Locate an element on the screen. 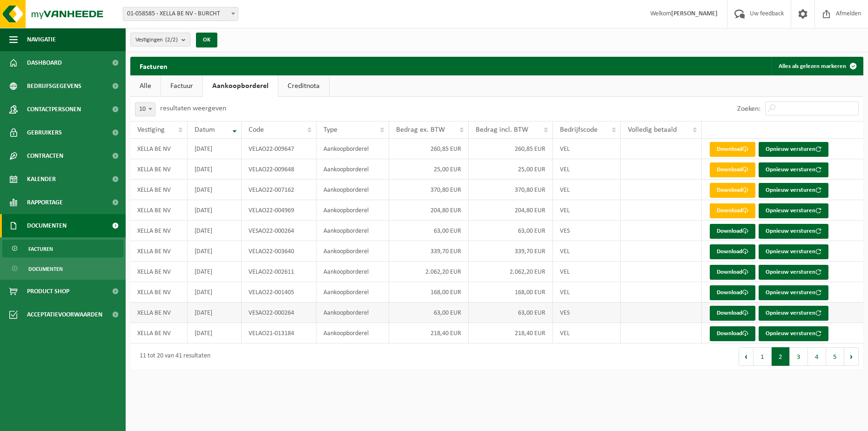 The width and height of the screenshot is (868, 431). td: 2.062,20 EUR is located at coordinates (510, 272).